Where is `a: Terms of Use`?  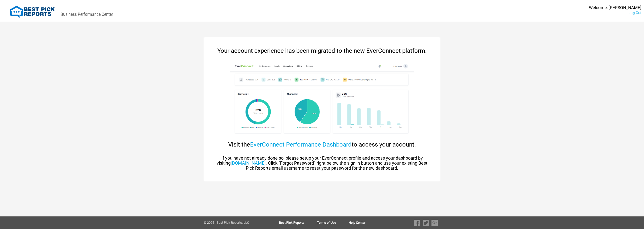 a: Terms of Use is located at coordinates (333, 223).